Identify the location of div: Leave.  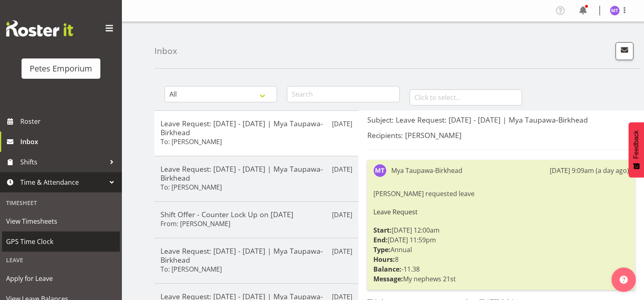
(61, 260).